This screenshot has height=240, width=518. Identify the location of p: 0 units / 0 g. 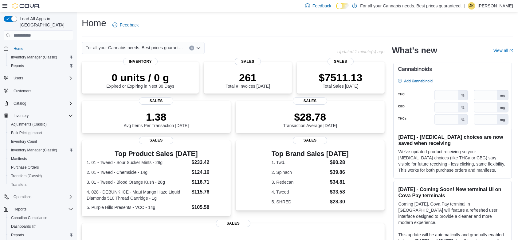
(140, 77).